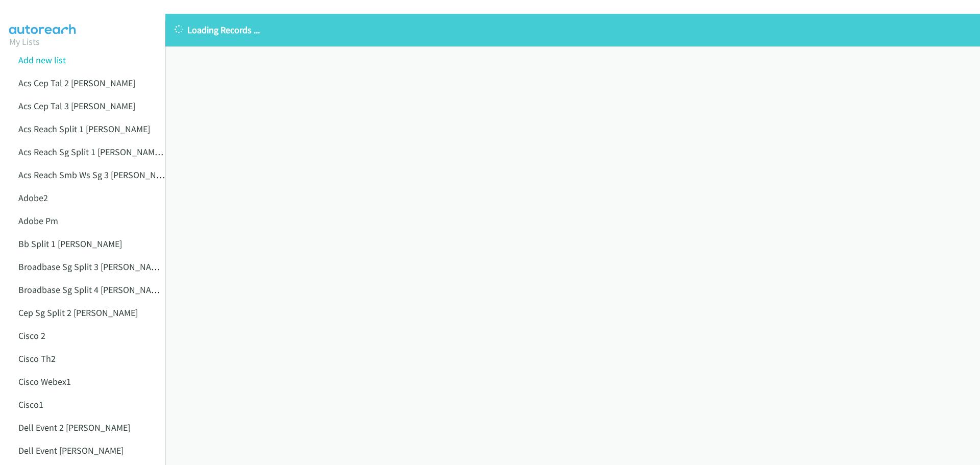 This screenshot has width=980, height=465. Describe the element at coordinates (31, 404) in the screenshot. I see `a: Cisco1` at that location.